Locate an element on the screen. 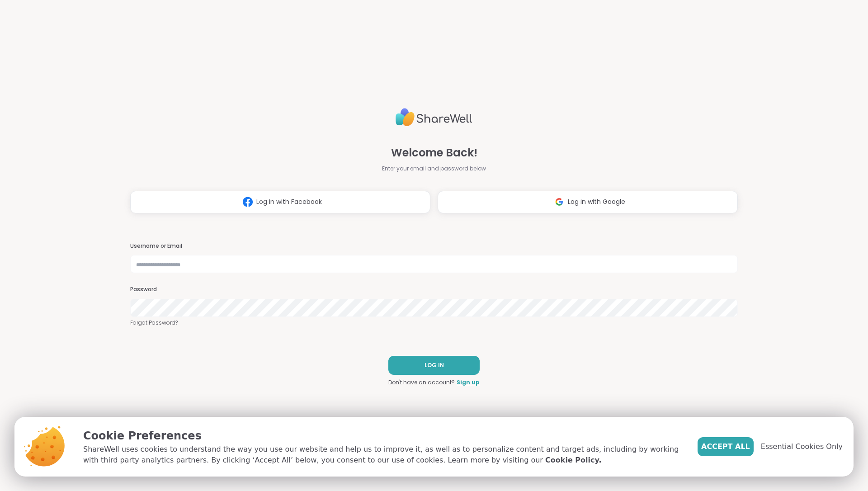 This screenshot has width=868, height=491. span: LOG IN is located at coordinates (434, 365).